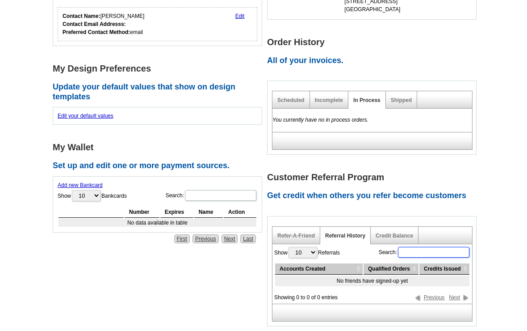 This screenshot has height=331, width=527. What do you see at coordinates (86, 197) in the screenshot?
I see `select: ShowBankcards` at bounding box center [86, 197].